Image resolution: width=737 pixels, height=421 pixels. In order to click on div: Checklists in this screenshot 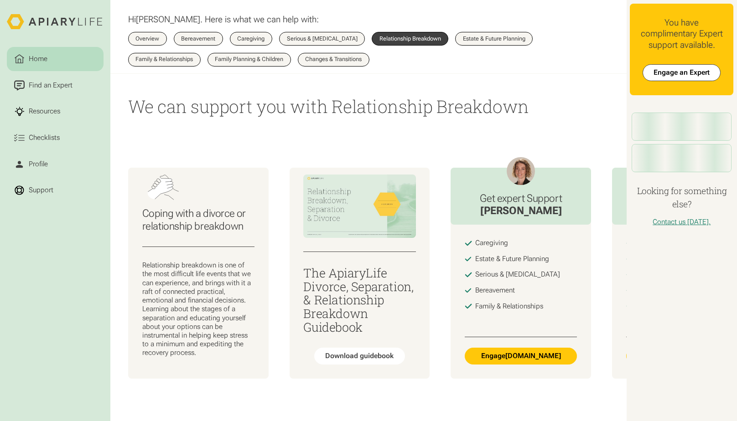, I will do `click(45, 138)`.